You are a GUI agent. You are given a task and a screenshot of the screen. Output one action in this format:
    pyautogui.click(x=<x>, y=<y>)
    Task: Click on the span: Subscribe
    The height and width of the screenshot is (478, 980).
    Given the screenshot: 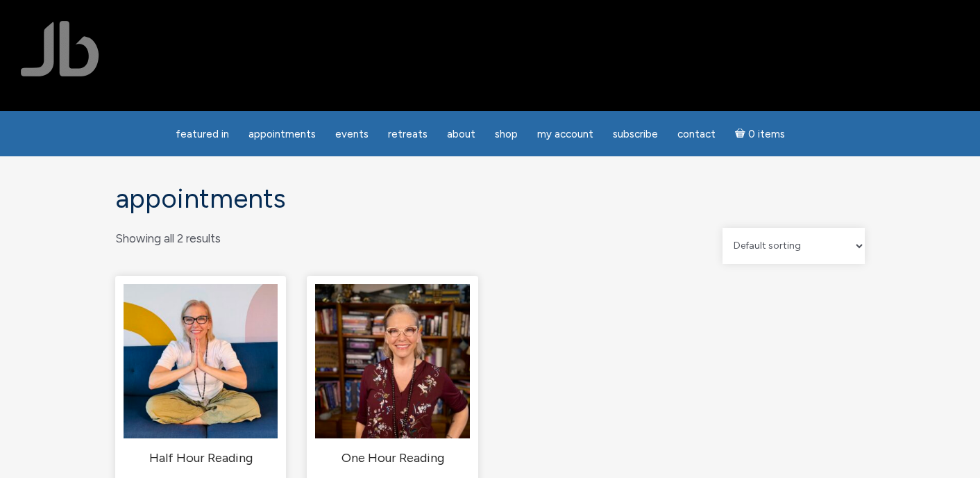 What is the action you would take?
    pyautogui.click(x=635, y=134)
    